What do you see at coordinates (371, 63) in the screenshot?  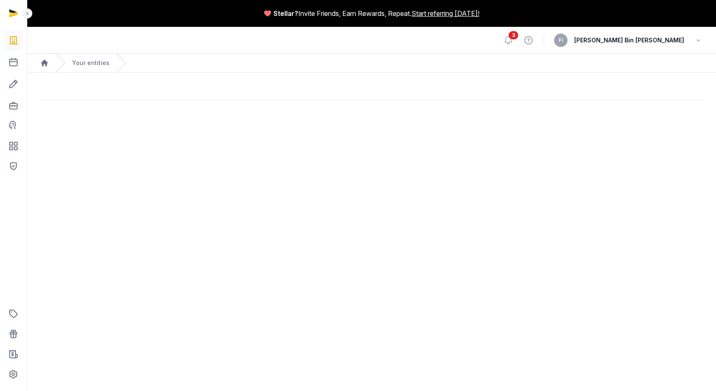 I see `nav: Breadcrumb` at bounding box center [371, 63].